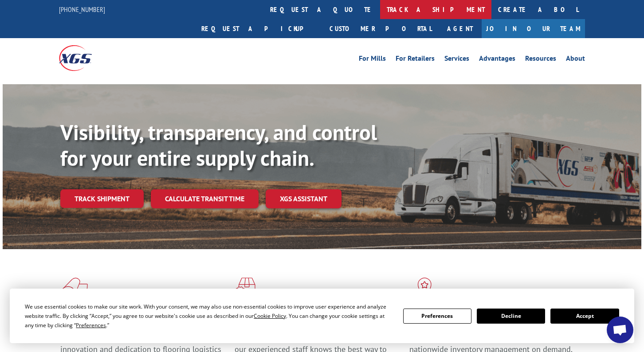 The width and height of the screenshot is (644, 352). I want to click on a: For Retailers, so click(415, 60).